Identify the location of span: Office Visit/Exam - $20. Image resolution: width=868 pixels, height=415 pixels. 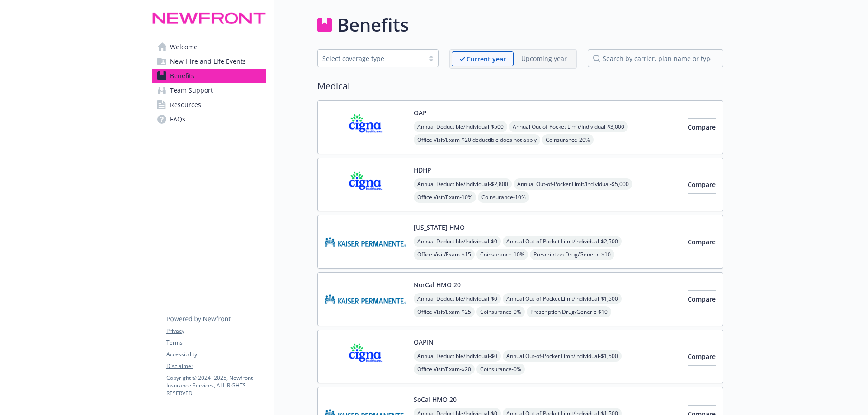
(444, 369).